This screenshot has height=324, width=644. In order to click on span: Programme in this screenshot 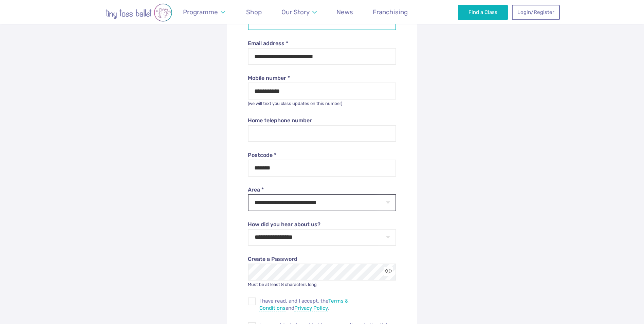, I will do `click(200, 12)`.